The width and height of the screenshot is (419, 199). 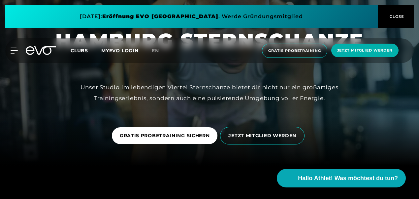 What do you see at coordinates (209, 92) in the screenshot?
I see `div: Unser Studio im lebendigen Viertel Sternschanze bietet dir nicht nur ein großartiges Trainingserl...` at bounding box center [209, 92].